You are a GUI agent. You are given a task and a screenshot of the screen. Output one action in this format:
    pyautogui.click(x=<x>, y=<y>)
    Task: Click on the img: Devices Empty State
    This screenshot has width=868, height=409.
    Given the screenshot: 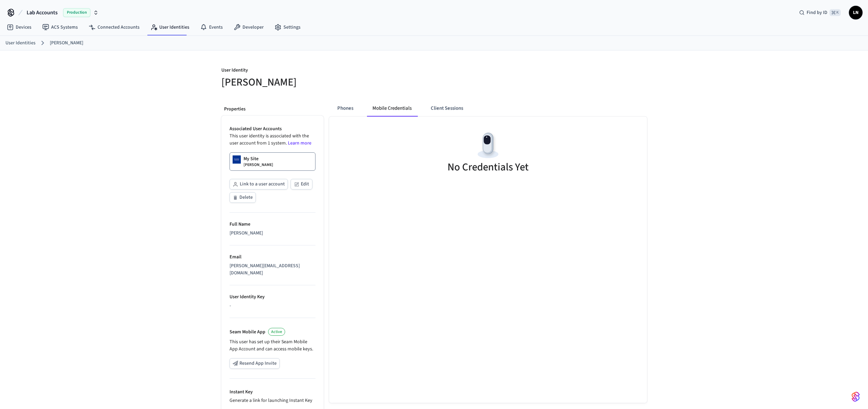 What is the action you would take?
    pyautogui.click(x=488, y=145)
    